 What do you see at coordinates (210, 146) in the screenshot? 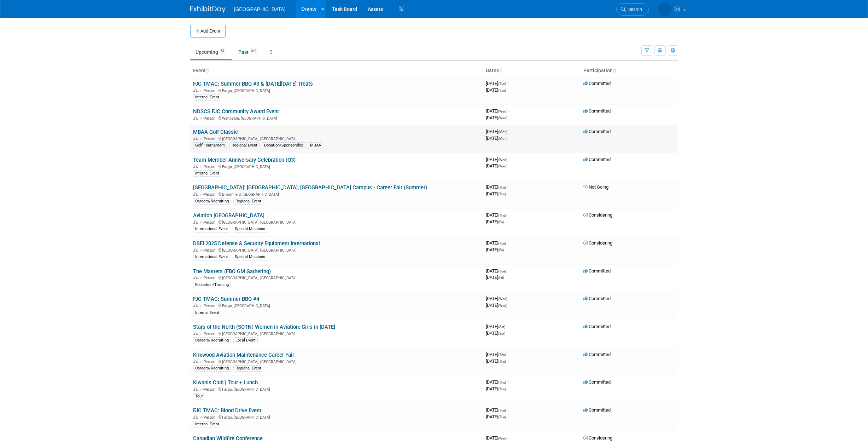
I see `div: Golf Tournament` at bounding box center [210, 146].